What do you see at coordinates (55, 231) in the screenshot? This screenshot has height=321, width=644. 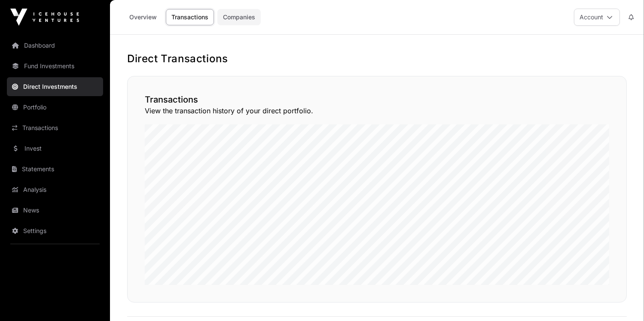 I see `a: Settings` at bounding box center [55, 231].